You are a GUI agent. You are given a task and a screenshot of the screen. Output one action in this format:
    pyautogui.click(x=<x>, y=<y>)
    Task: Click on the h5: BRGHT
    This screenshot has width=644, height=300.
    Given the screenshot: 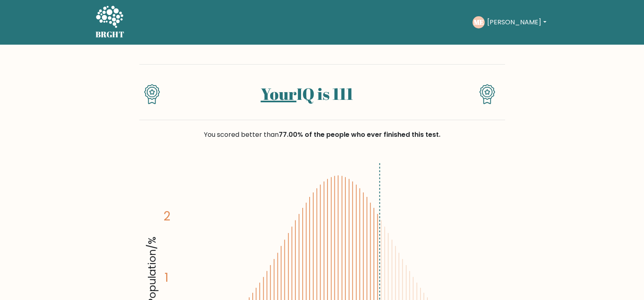 What is the action you would take?
    pyautogui.click(x=110, y=35)
    